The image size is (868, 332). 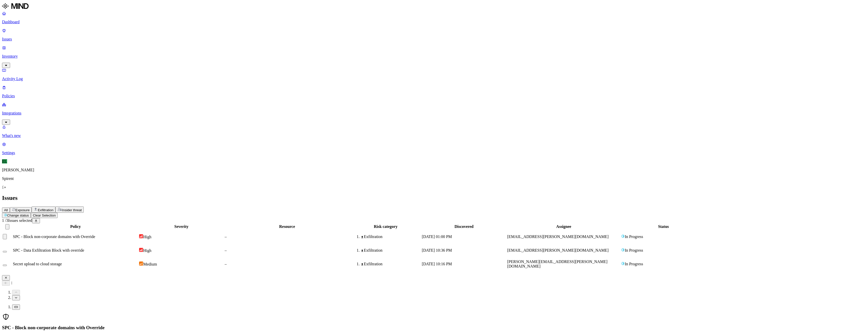 I want to click on div: Assignee, so click(x=563, y=227).